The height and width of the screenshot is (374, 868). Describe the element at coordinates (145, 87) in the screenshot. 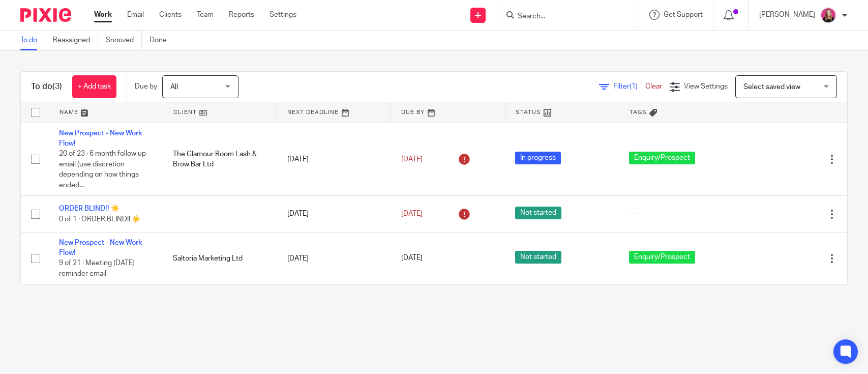

I see `p: Due by` at that location.